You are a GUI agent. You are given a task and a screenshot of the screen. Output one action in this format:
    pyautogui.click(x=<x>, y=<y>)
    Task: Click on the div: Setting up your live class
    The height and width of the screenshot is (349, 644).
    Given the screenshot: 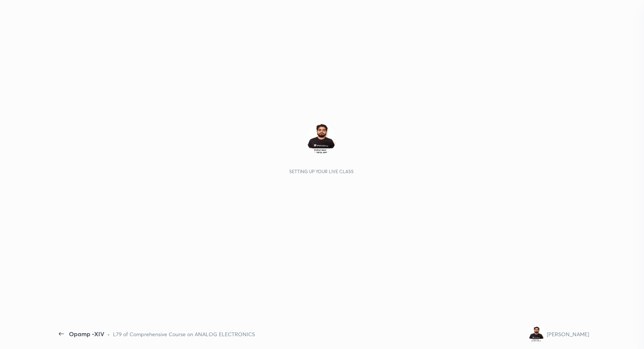 What is the action you would take?
    pyautogui.click(x=321, y=172)
    